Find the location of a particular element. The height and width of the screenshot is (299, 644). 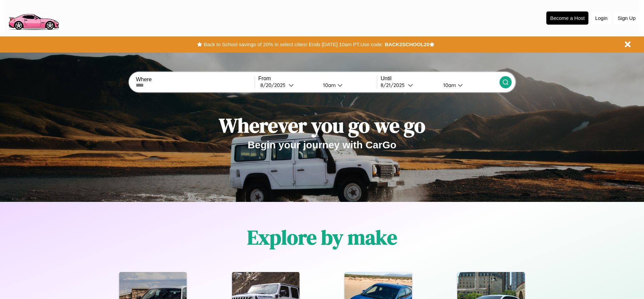

img: logo is located at coordinates (33, 18).